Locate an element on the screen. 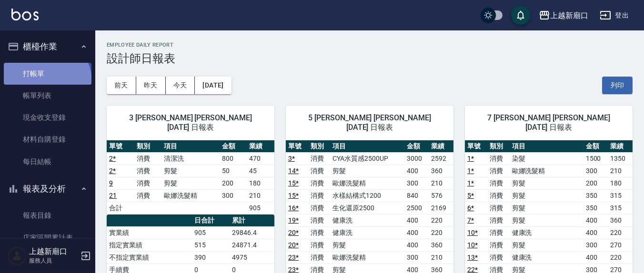  div: 上越新廟口 is located at coordinates (569, 15).